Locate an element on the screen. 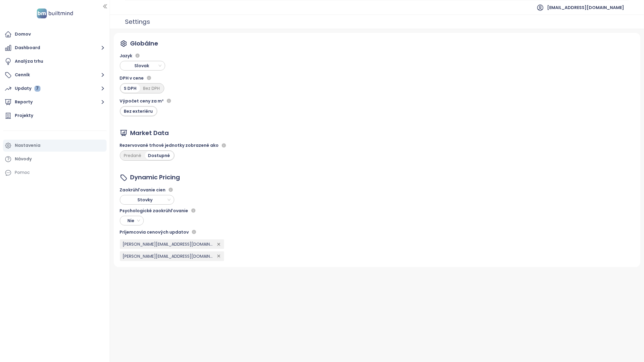 This screenshot has width=644, height=362. div: Rezervované trhové jednotky zobrazené ako is located at coordinates (174, 145).